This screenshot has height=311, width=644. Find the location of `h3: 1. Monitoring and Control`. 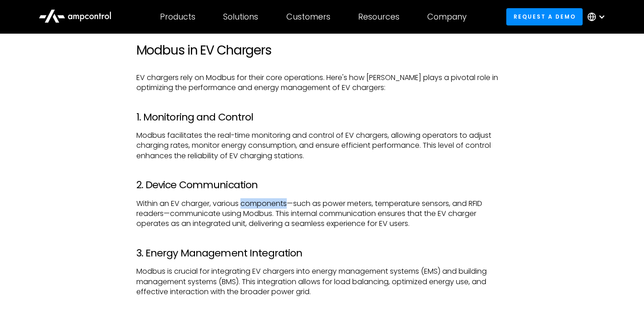

h3: 1. Monitoring and Control is located at coordinates (322, 117).